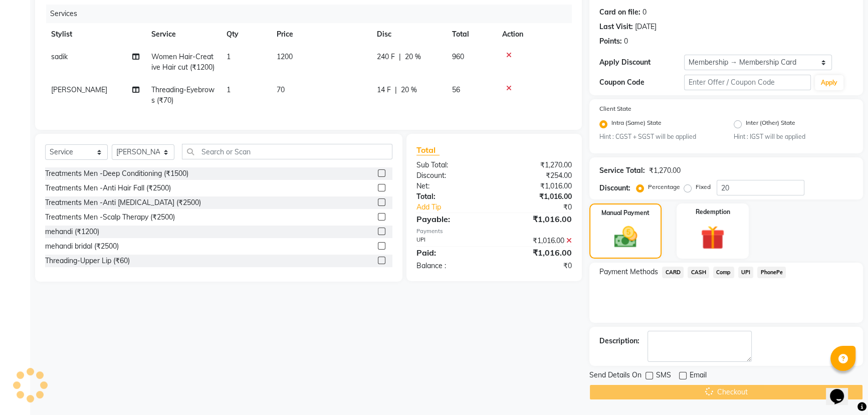 The image size is (868, 415). I want to click on label: Client State, so click(616, 109).